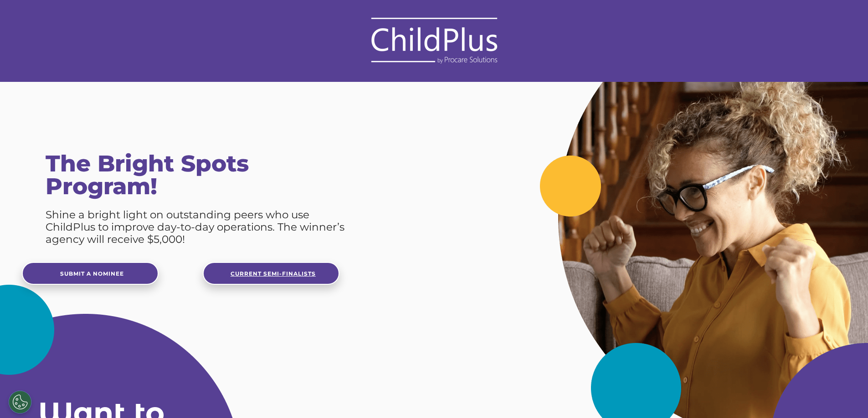 Image resolution: width=868 pixels, height=418 pixels. I want to click on img: ChildPlus_Logo-ByPC-White, so click(434, 41).